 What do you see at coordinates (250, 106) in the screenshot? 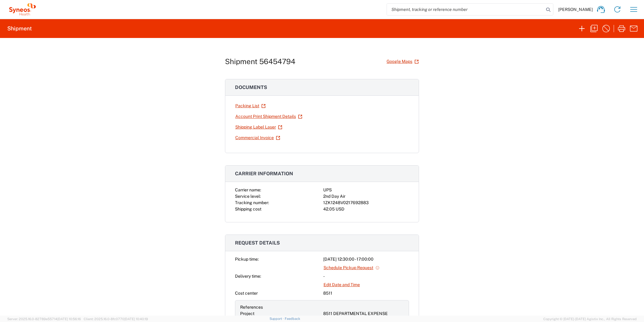
I see `a: Packing List` at bounding box center [250, 106].